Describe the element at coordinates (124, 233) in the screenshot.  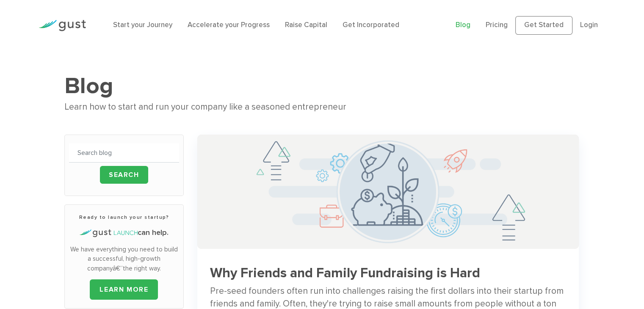
I see `h4: can help.` at that location.